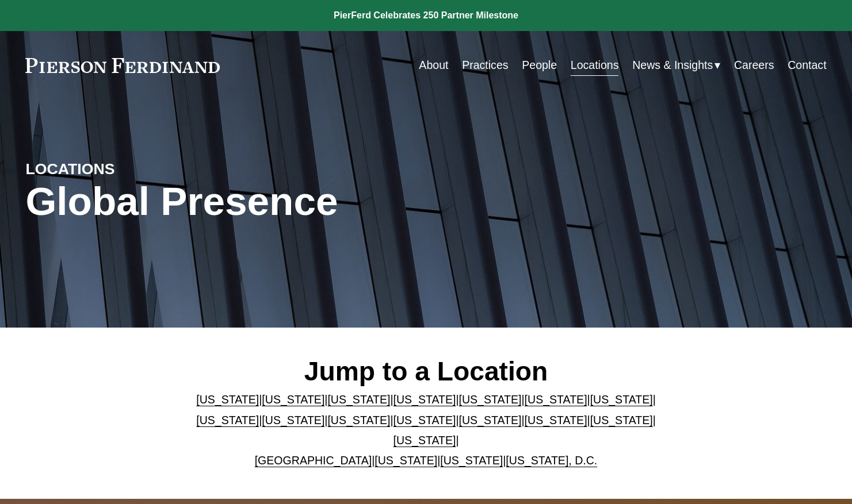 The image size is (852, 504). I want to click on a: Contact, so click(806, 65).